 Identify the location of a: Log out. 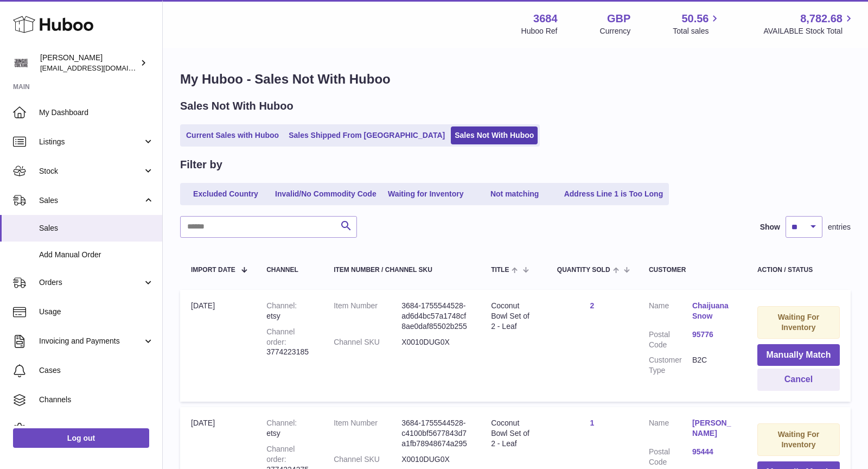
(81, 438).